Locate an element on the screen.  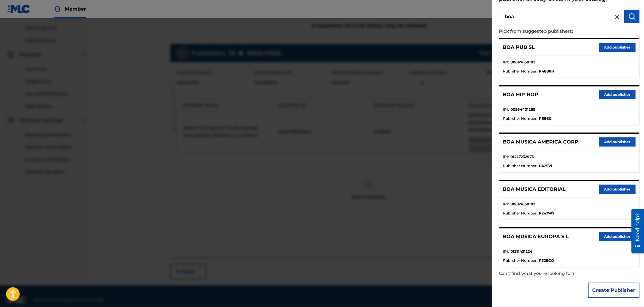
p: BOA MUSICA EDITORIAL is located at coordinates (534, 189).